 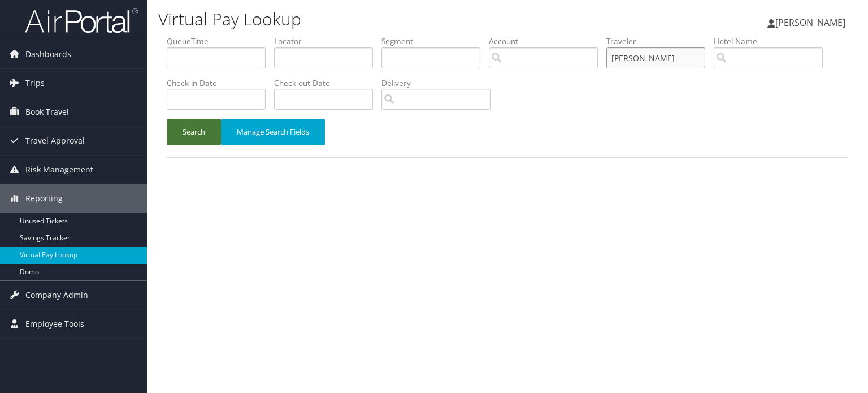 What do you see at coordinates (55, 324) in the screenshot?
I see `span: Employee Tools` at bounding box center [55, 324].